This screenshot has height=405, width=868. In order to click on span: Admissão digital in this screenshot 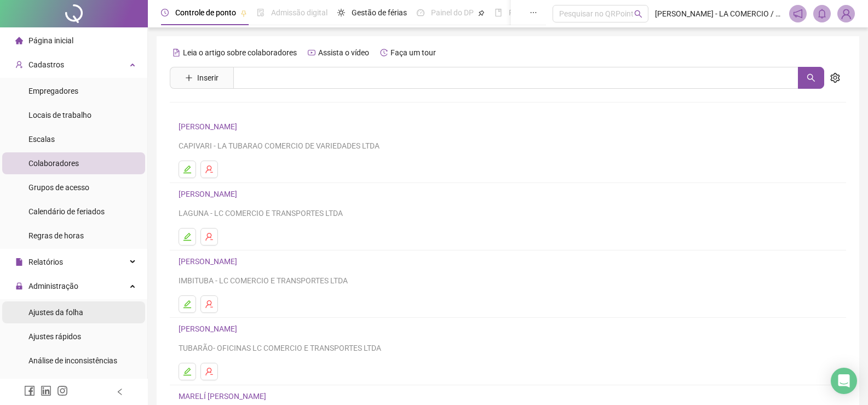, I will do `click(299, 12)`.